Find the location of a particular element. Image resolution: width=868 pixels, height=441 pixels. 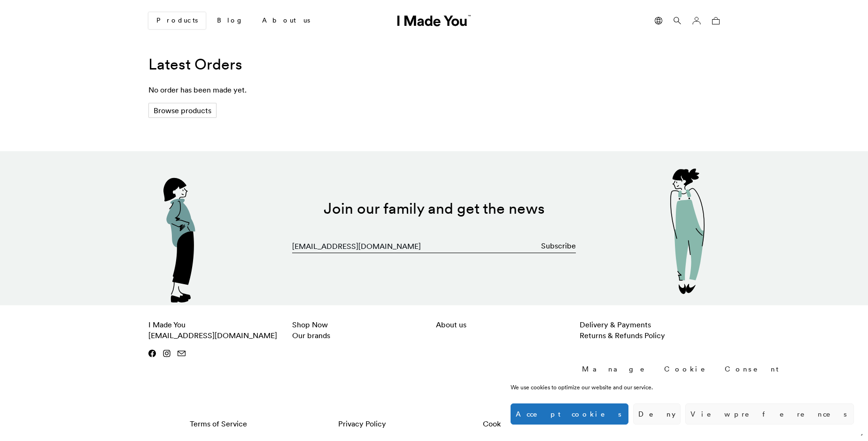

a: Terms of Service is located at coordinates (218, 423).